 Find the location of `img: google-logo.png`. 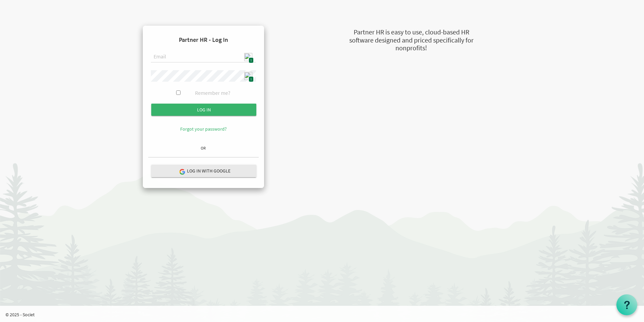

img: google-logo.png is located at coordinates (182, 171).